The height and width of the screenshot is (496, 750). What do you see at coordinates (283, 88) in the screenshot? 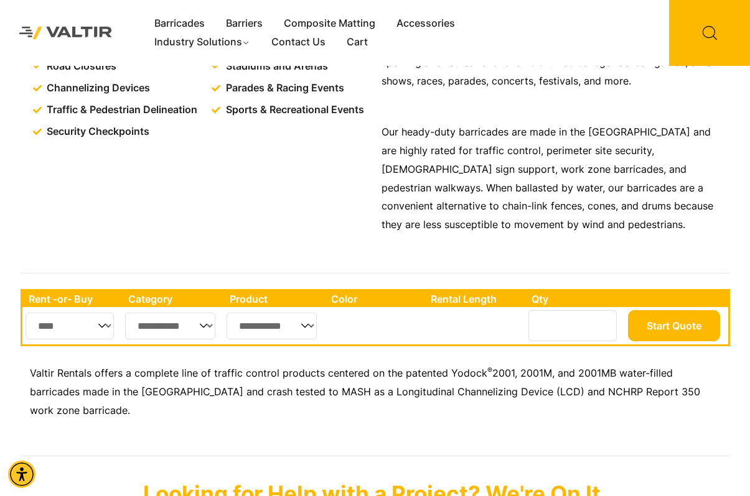
I see `span: Parades & Racing Events` at bounding box center [283, 88].